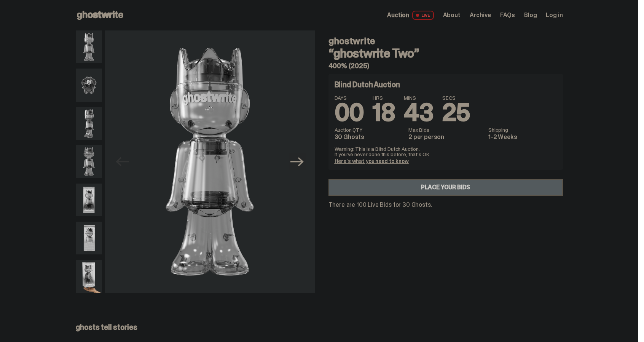 The image size is (644, 342). Describe the element at coordinates (446, 53) in the screenshot. I see `h3: “ghostwrite Two”` at that location.